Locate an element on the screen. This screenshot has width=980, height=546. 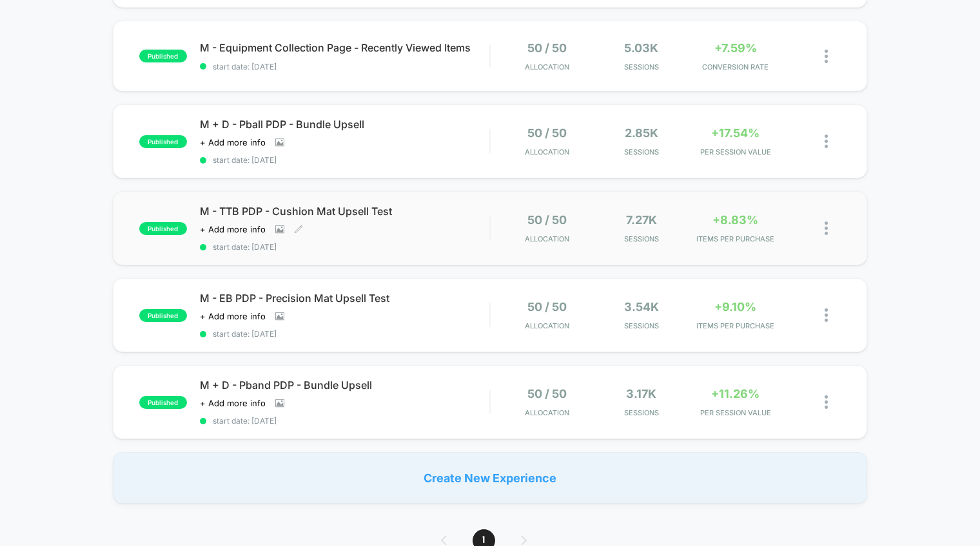
span: 5.03k is located at coordinates (640, 48).